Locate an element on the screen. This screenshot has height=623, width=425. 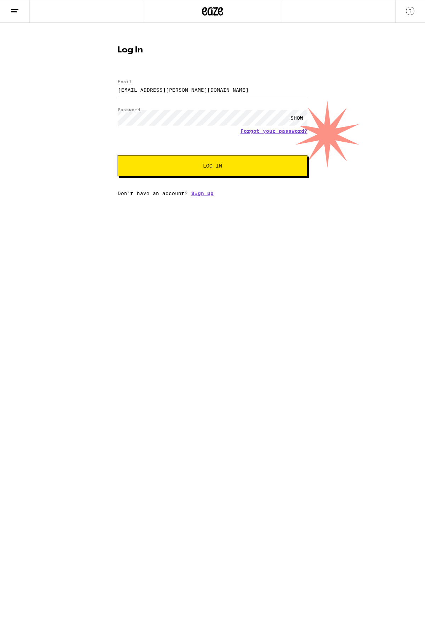
button: Log In is located at coordinates (213, 166).